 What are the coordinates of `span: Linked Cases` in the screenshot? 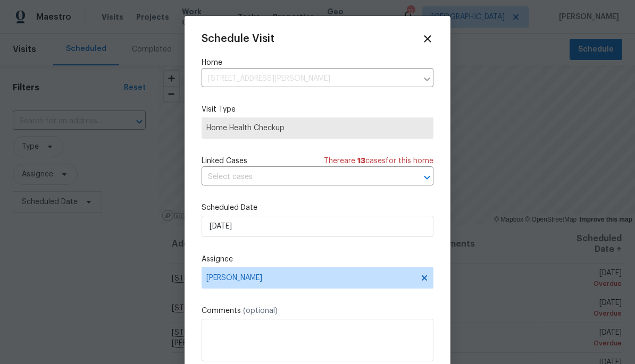 It's located at (224, 161).